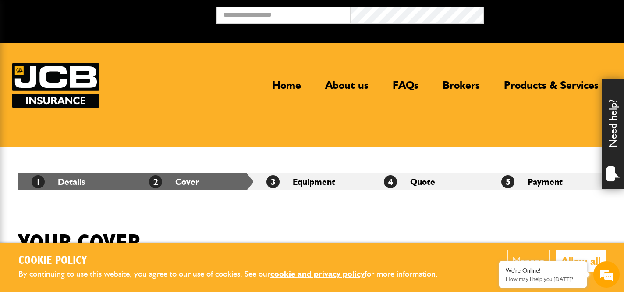  I want to click on span: 3, so click(273, 182).